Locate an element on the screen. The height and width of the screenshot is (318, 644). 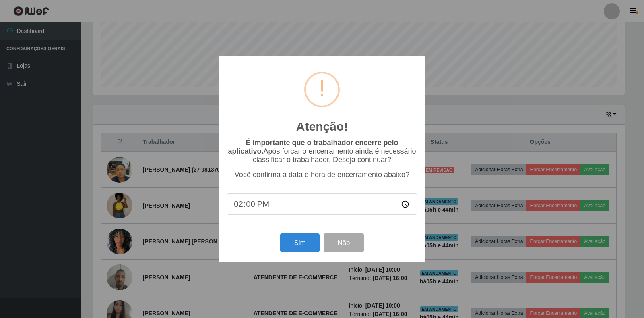
b: É importante que o trabalhador encerre pelo aplicativo. is located at coordinates (313, 147).